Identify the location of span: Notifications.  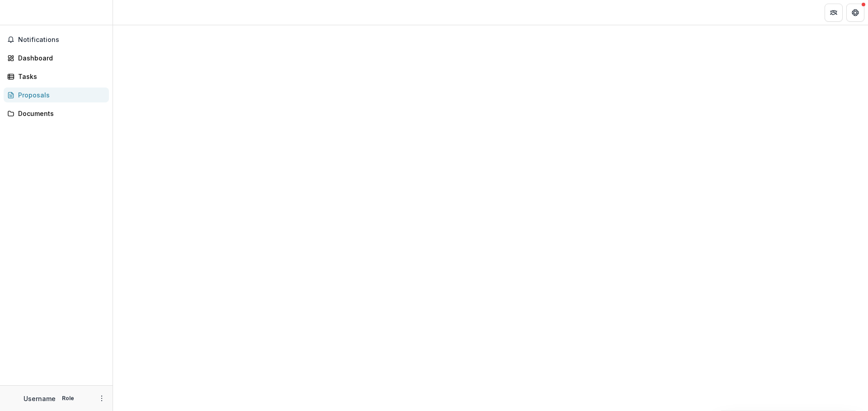
(61, 40).